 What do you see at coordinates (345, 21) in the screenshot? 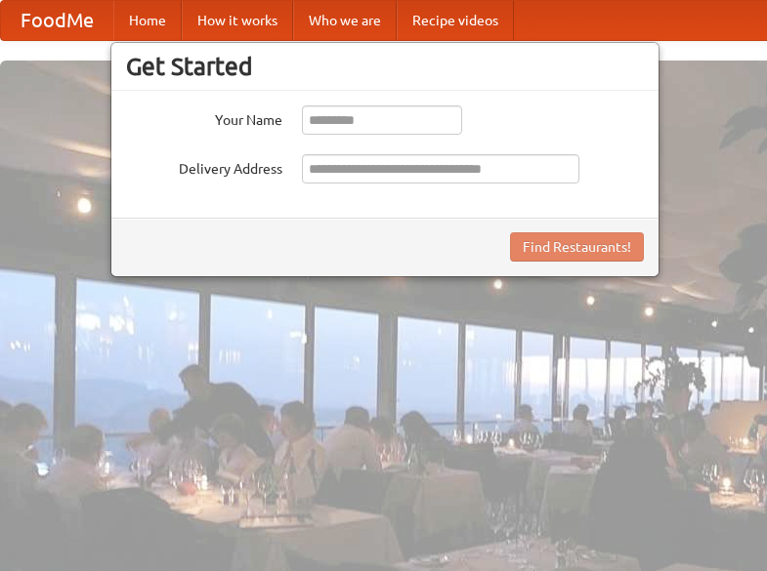
I see `a: Who we are` at bounding box center [345, 21].